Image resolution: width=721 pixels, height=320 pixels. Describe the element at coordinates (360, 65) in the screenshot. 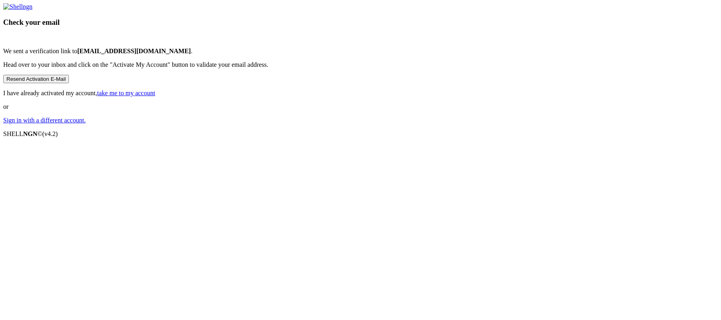

I see `p: Head over to your inbox and click on the "Activate My Account" button to validate your email addr...` at that location.